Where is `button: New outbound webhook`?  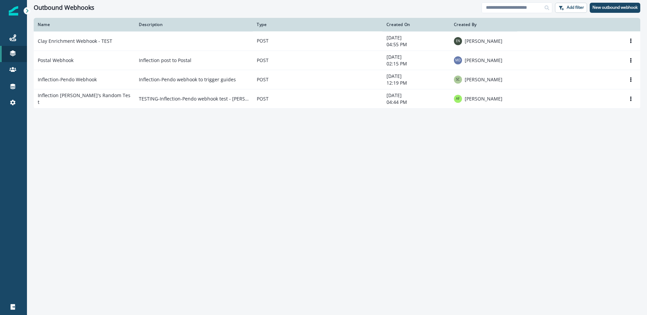 button: New outbound webhook is located at coordinates (615, 8).